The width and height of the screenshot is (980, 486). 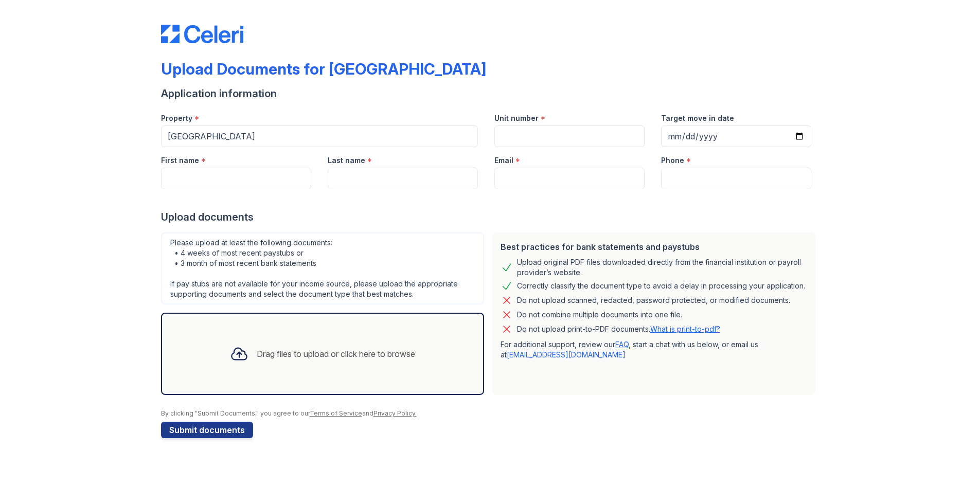 I want to click on label: First name, so click(x=180, y=160).